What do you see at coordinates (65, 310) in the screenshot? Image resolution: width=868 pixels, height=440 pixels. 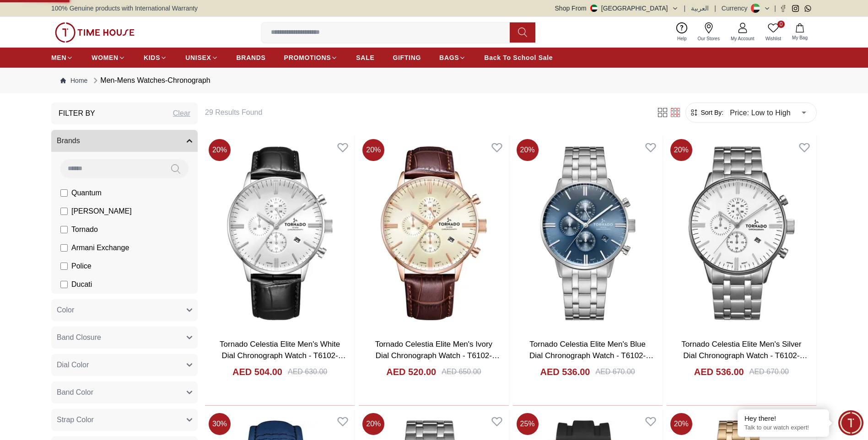 I see `span: Color` at bounding box center [65, 310].